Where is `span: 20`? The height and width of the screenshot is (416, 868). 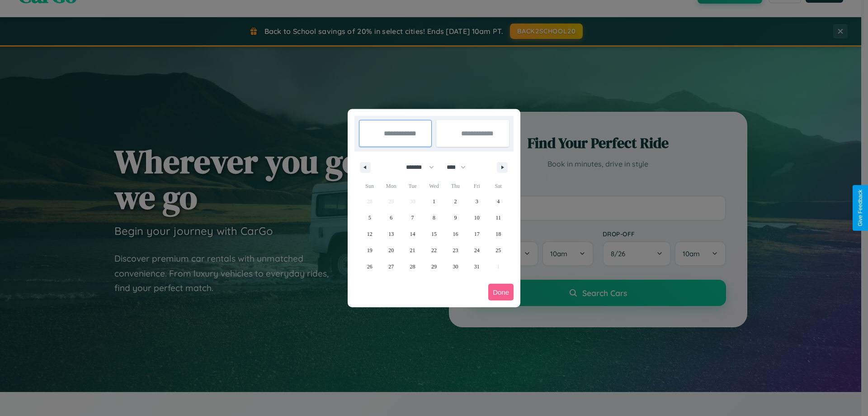
span: 20 is located at coordinates (391, 250).